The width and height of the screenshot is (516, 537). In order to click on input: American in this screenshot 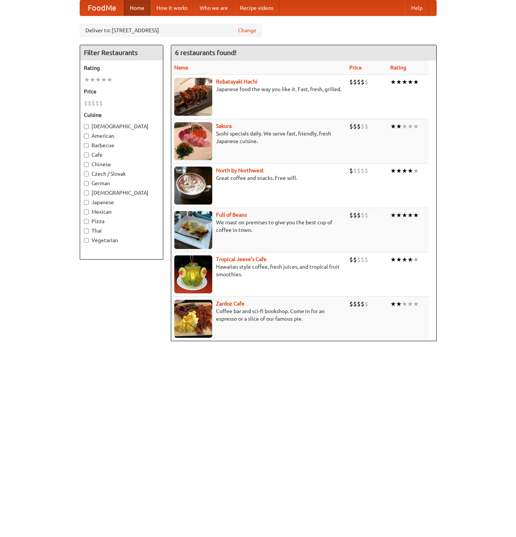, I will do `click(86, 136)`.